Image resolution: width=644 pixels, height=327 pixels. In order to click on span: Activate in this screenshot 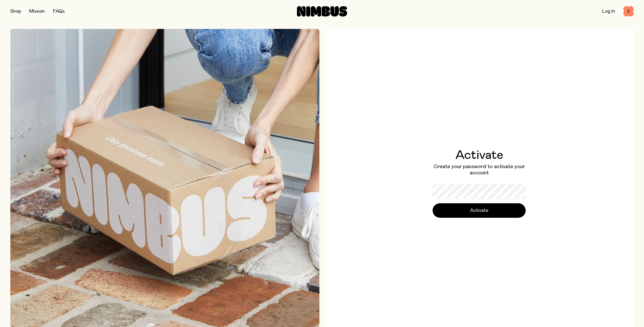, I will do `click(479, 210)`.